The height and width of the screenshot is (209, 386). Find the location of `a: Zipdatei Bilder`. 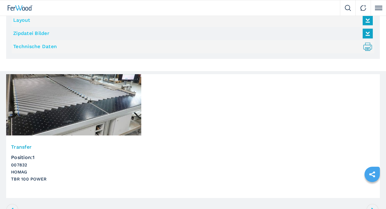

a: Zipdatei Bilder is located at coordinates (191, 33).